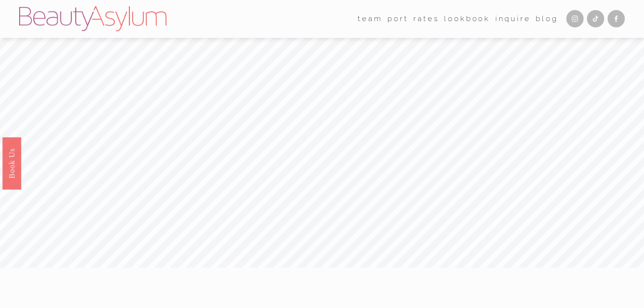 The width and height of the screenshot is (644, 308). Describe the element at coordinates (370, 19) in the screenshot. I see `a: folder dropdown` at that location.